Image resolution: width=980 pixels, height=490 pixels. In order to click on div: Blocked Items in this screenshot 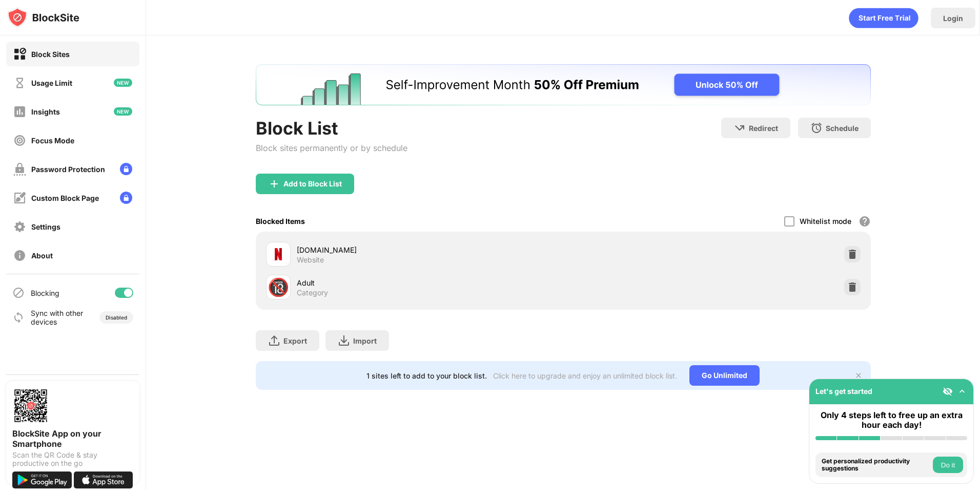, I will do `click(280, 221)`.